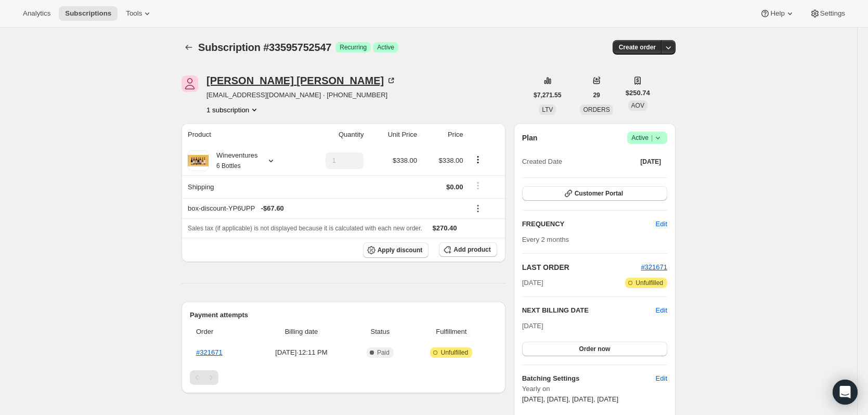 The image size is (868, 415). I want to click on button: Help, so click(777, 13).